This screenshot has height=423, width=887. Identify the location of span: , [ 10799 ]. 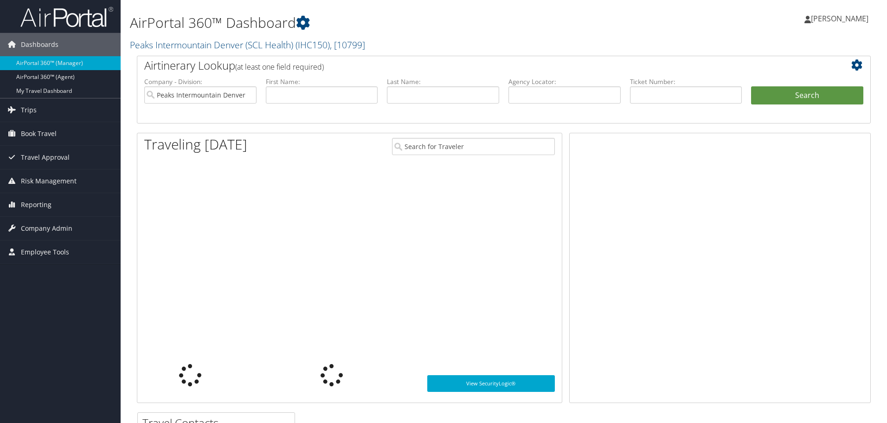
(348, 45).